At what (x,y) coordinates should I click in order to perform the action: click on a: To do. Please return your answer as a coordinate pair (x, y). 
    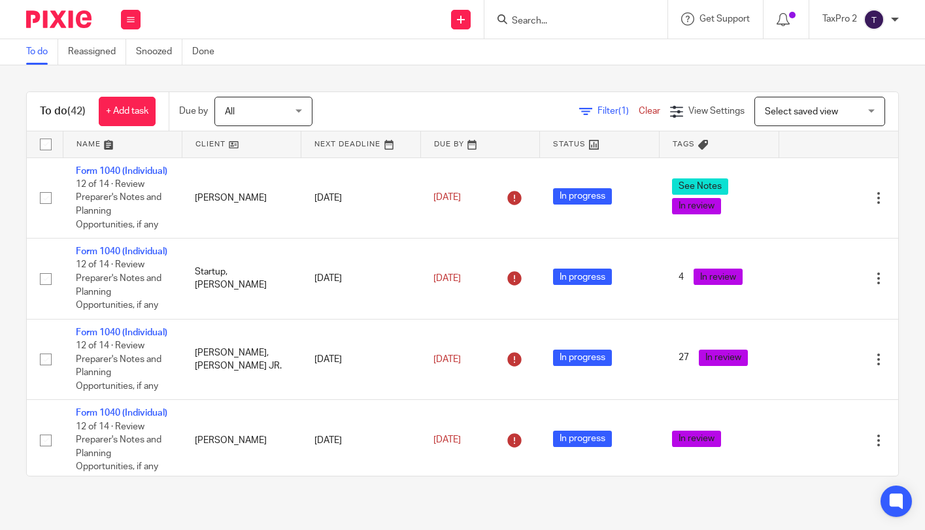
    Looking at the image, I should click on (42, 52).